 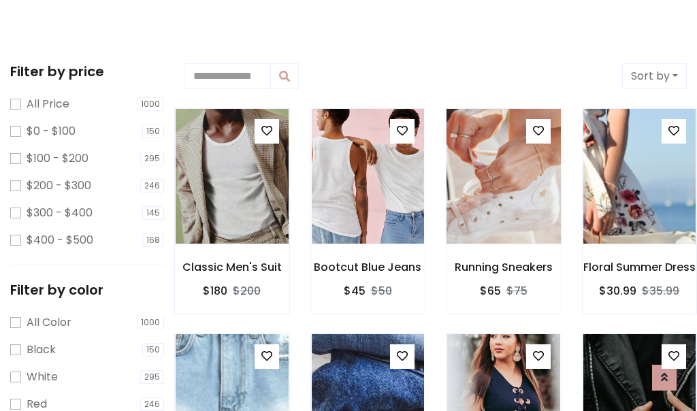 I want to click on h6: $30.99, so click(x=617, y=291).